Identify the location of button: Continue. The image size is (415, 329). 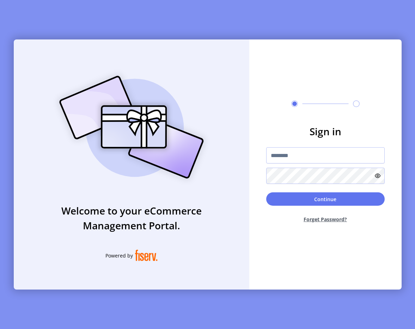
(326, 199).